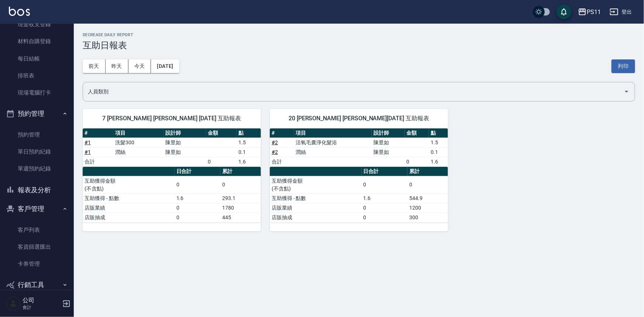 This screenshot has height=317, width=644. I want to click on button: 前天, so click(94, 66).